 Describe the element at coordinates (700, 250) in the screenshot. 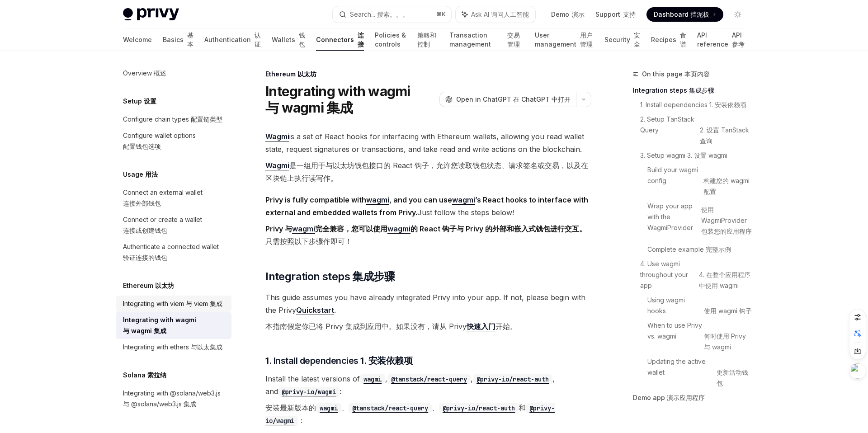

I see `a: Complete example 完整示例` at that location.